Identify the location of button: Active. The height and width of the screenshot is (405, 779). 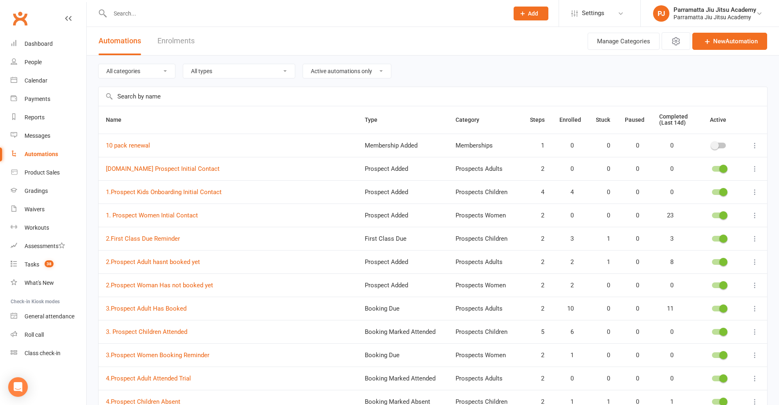
(719, 120).